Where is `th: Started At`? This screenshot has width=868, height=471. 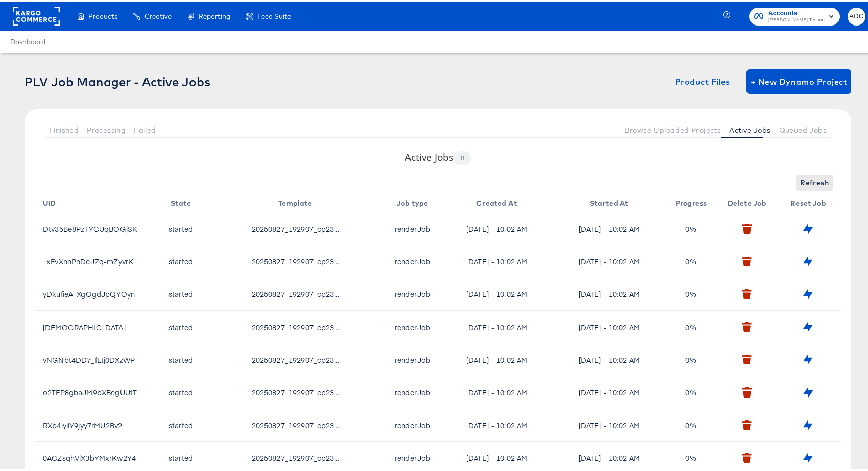 th: Started At is located at coordinates (611, 200).